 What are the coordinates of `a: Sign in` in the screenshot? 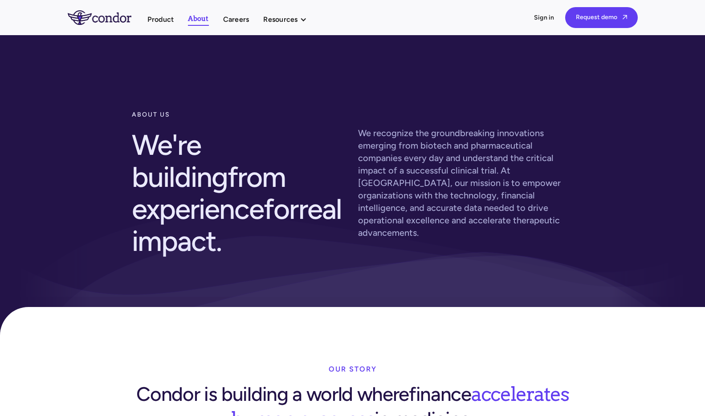 It's located at (544, 18).